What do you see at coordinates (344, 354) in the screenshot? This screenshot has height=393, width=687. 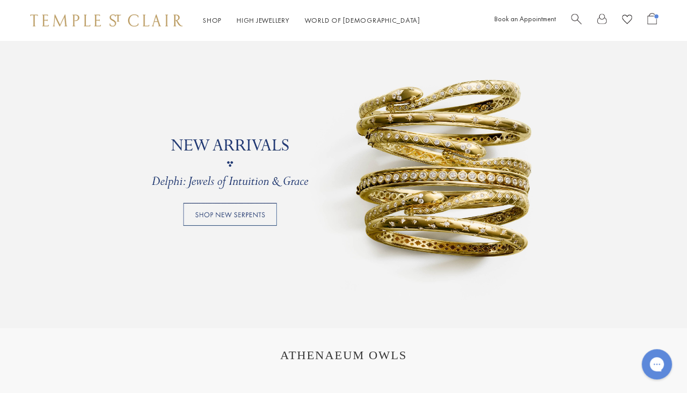 I see `h1: ATHENAEUM OWLS` at bounding box center [344, 354].